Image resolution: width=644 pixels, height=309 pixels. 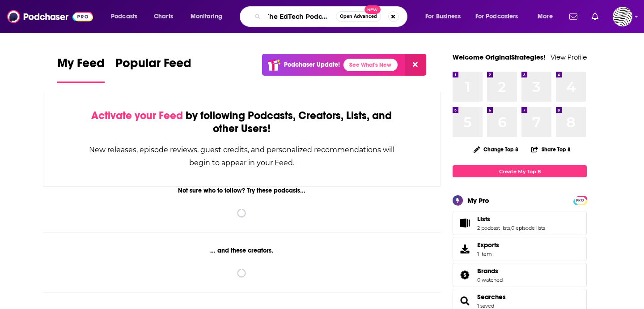 What do you see at coordinates (242, 122) in the screenshot?
I see `div: by following Podcasts, Creators, Lists, and other Users!` at bounding box center [242, 122].